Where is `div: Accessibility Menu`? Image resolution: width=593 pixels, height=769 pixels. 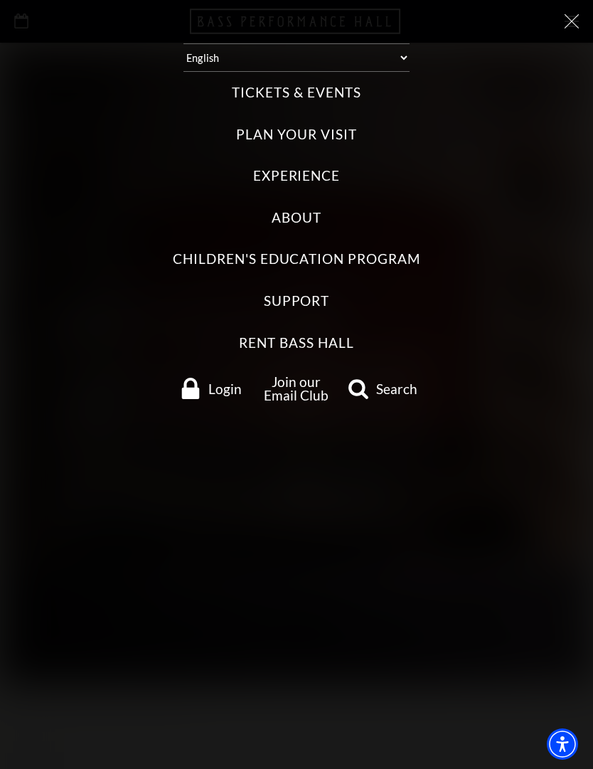 div: Accessibility Menu is located at coordinates (563, 744).